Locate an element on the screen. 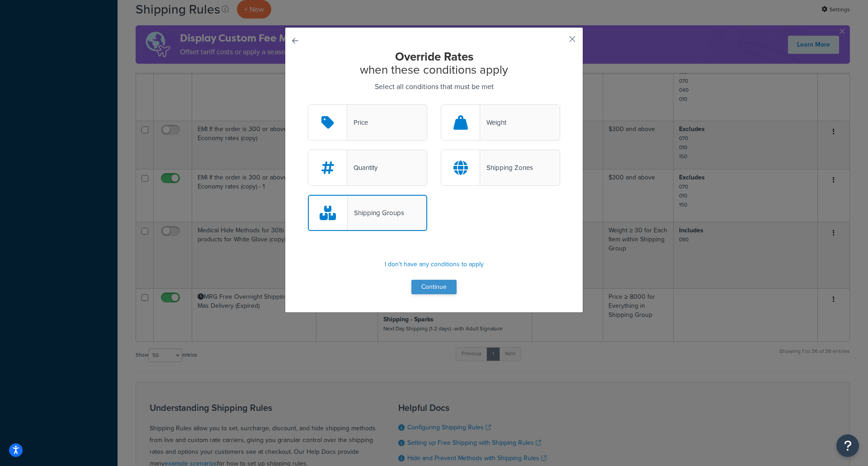 The height and width of the screenshot is (466, 868). div: Price is located at coordinates (357, 123).